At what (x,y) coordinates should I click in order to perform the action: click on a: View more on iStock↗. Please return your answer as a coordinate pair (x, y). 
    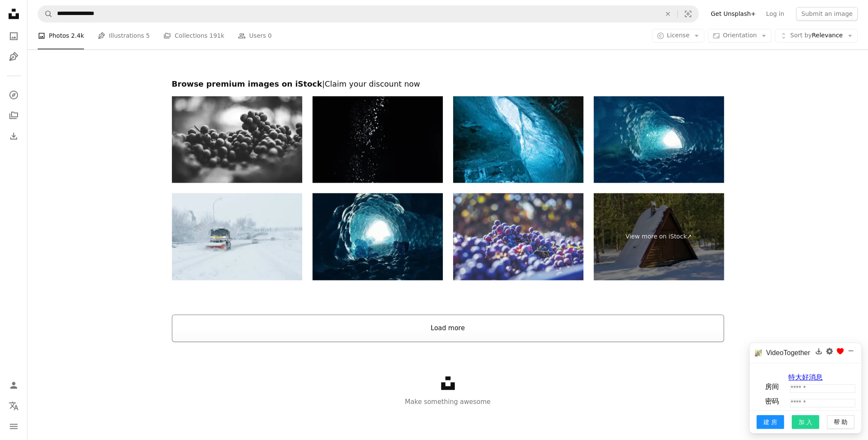
    Looking at the image, I should click on (659, 237).